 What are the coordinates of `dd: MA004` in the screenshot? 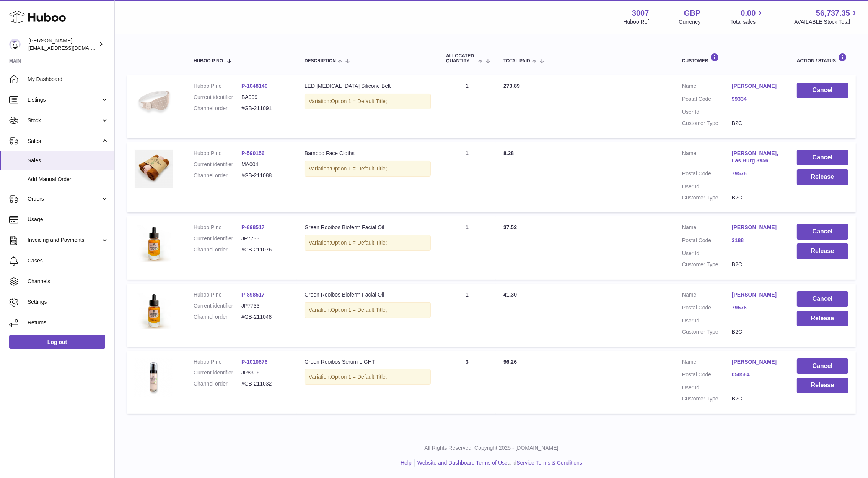 It's located at (265, 164).